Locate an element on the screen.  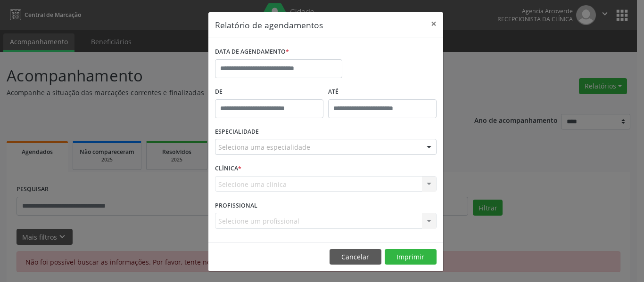
span: Seleciona uma especialidade is located at coordinates (264, 147).